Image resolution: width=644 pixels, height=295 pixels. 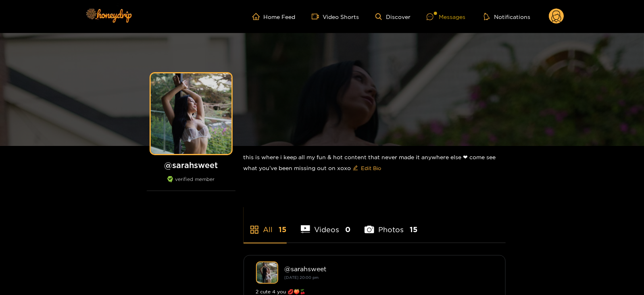 What do you see at coordinates (191, 184) in the screenshot?
I see `div: verified member` at bounding box center [191, 184].